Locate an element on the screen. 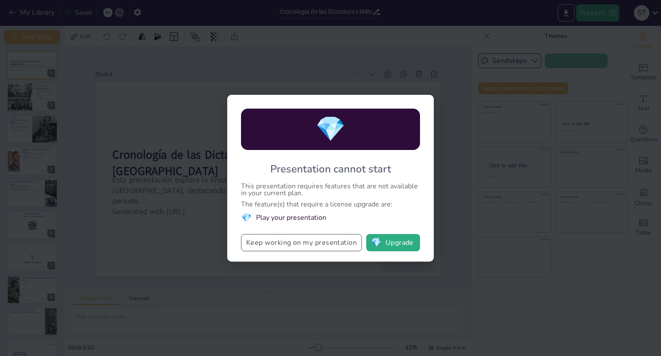 Image resolution: width=661 pixels, height=356 pixels. div: This presentation requires features that are not available in your current plan. is located at coordinates (331, 189).